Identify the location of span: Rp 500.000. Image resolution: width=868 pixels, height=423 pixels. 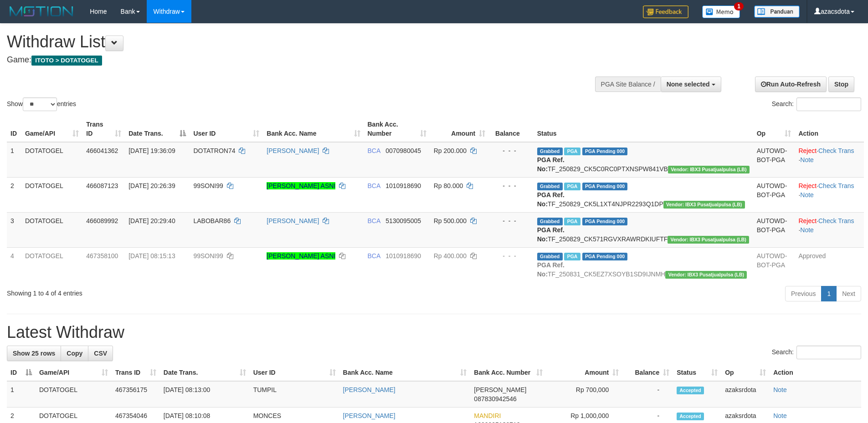
(450, 221).